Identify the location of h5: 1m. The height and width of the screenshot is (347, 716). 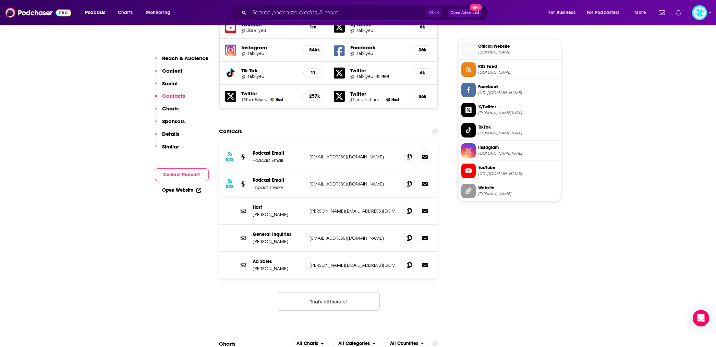
(313, 27).